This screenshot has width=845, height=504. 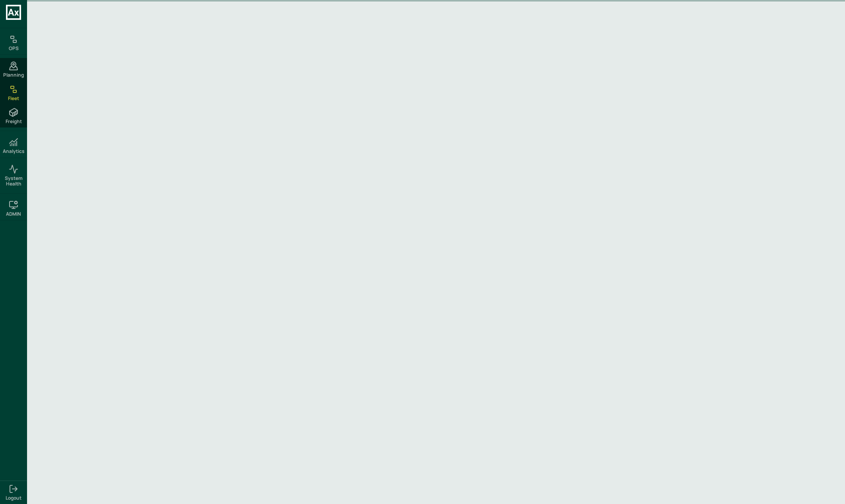 I want to click on span: System Health, so click(x=14, y=181).